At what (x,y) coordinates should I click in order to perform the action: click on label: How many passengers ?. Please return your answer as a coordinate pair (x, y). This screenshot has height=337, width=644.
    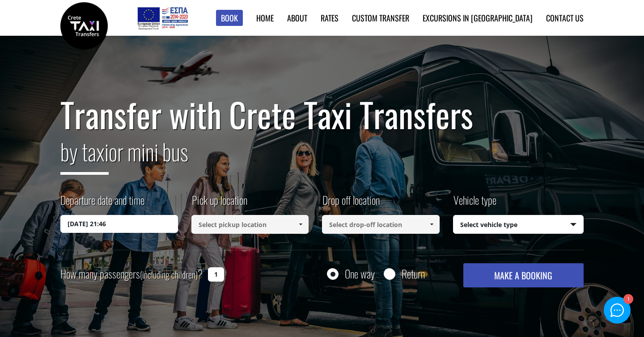
    Looking at the image, I should click on (132, 274).